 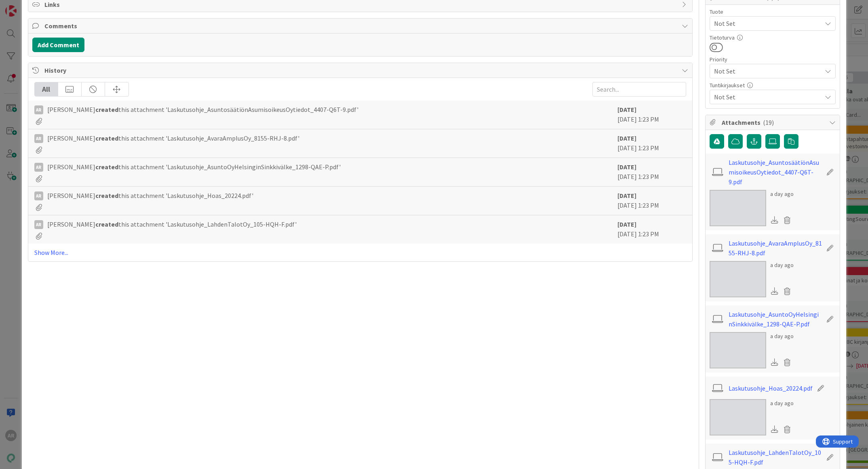 What do you see at coordinates (773, 85) in the screenshot?
I see `div: Tuntikirjaukset` at bounding box center [773, 85].